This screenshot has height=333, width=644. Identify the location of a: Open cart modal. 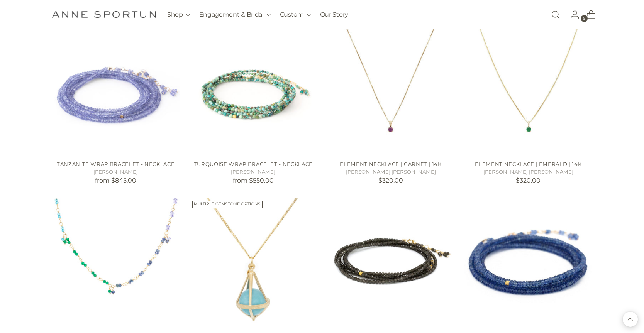
(588, 14).